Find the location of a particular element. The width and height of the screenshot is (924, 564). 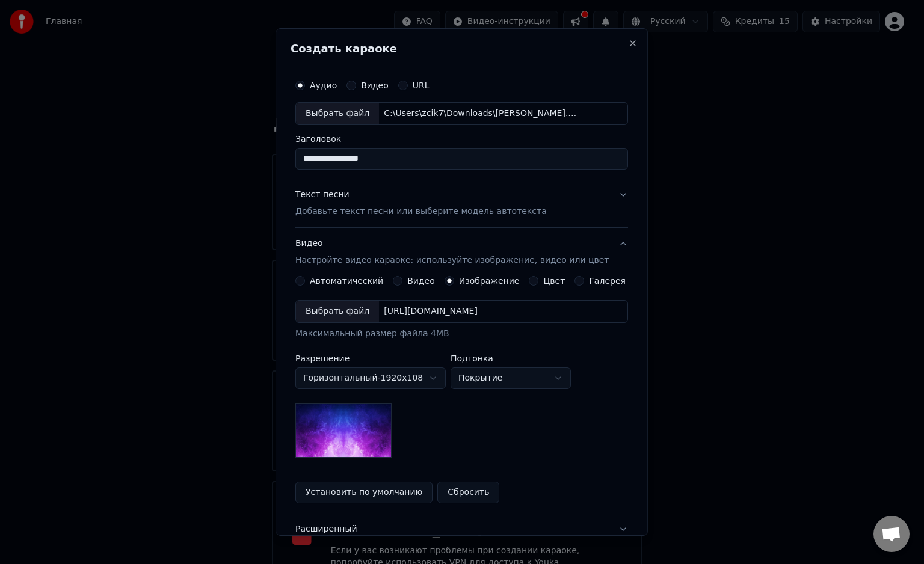

h2: Создать караоке is located at coordinates (462, 49).